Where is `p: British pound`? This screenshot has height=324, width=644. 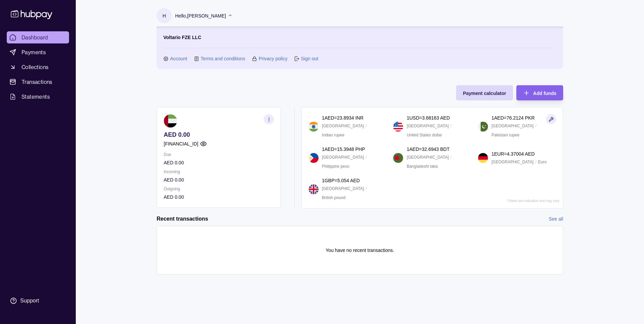 p: British pound is located at coordinates (334, 198).